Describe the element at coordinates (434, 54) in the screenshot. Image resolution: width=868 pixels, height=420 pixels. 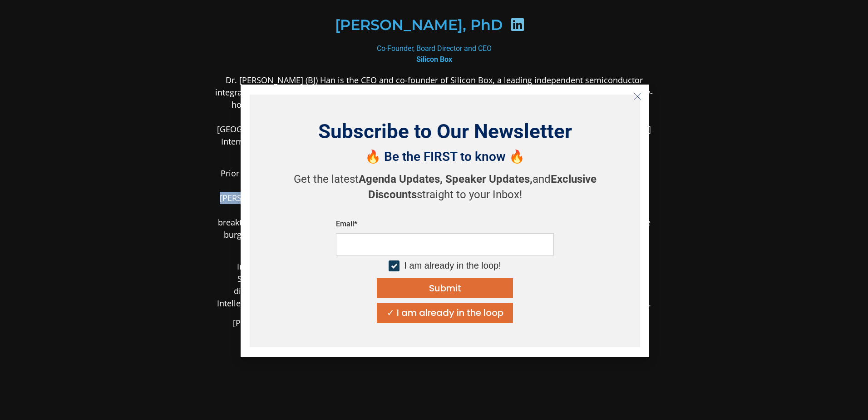
I see `div: Co-Founder, Board Director and CEO` at that location.